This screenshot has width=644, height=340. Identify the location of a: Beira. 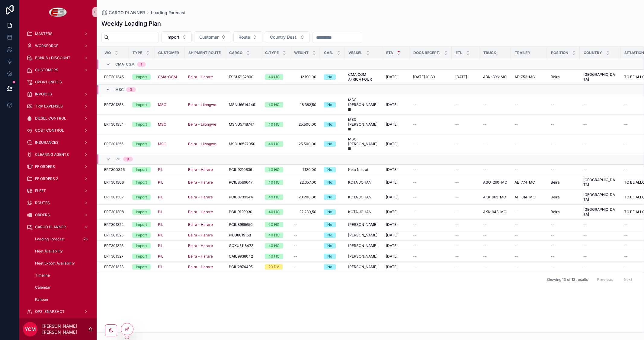
(563, 197).